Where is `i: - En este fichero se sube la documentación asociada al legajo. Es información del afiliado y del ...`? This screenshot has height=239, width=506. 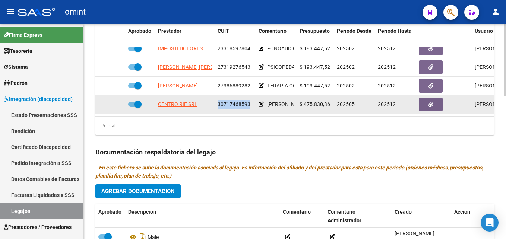 i: - En este fichero se sube la documentación asociada al legajo. Es información del afiliado y del ... is located at coordinates (289, 172).